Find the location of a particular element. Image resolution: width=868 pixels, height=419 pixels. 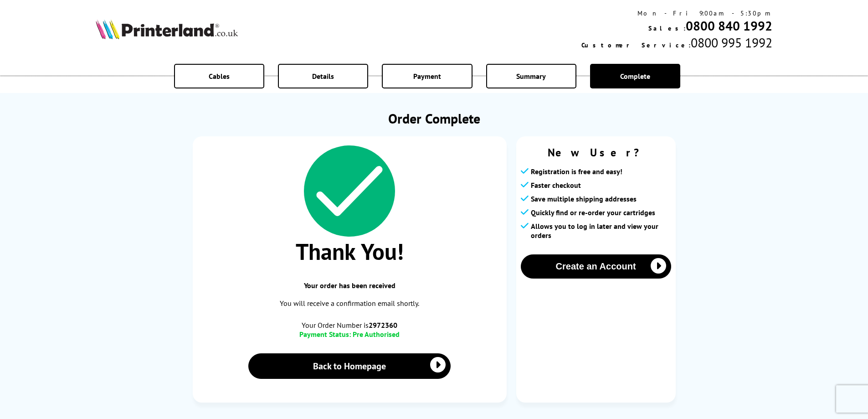

span: Save multiple shipping addresses is located at coordinates (584, 199).